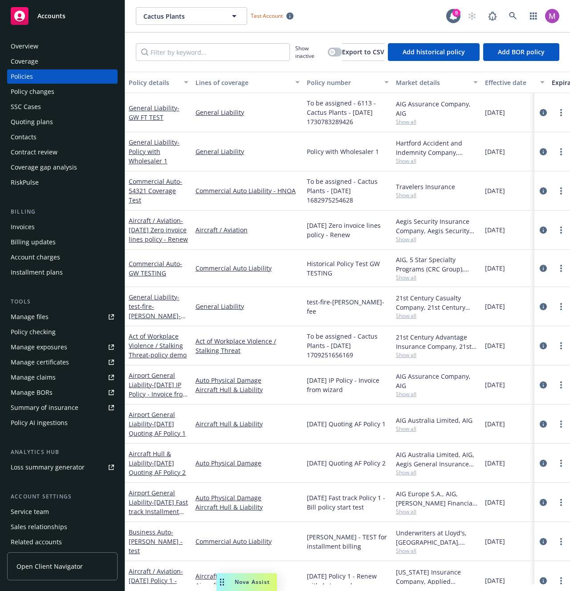 This screenshot has width=570, height=591. I want to click on div: Loss summary generator, so click(48, 467).